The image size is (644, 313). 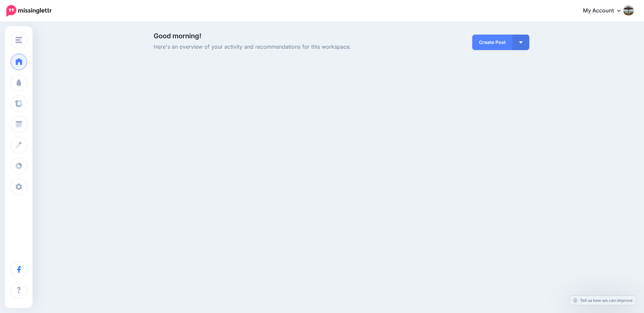 I want to click on a: Tell us how we can improve, so click(x=603, y=300).